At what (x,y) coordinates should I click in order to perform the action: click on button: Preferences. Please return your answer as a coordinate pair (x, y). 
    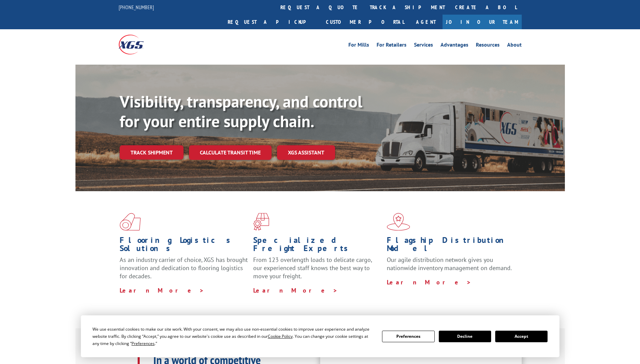
    Looking at the image, I should click on (408, 336).